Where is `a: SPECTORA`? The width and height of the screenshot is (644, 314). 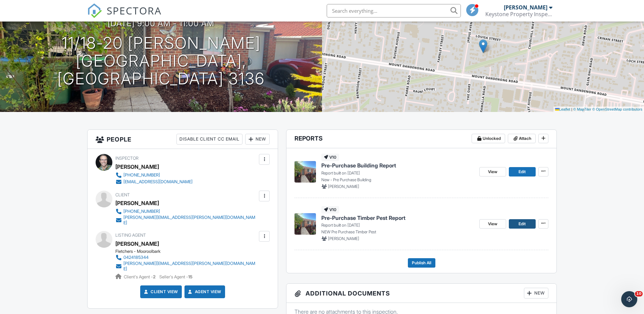
a: SPECTORA is located at coordinates (125, 16).